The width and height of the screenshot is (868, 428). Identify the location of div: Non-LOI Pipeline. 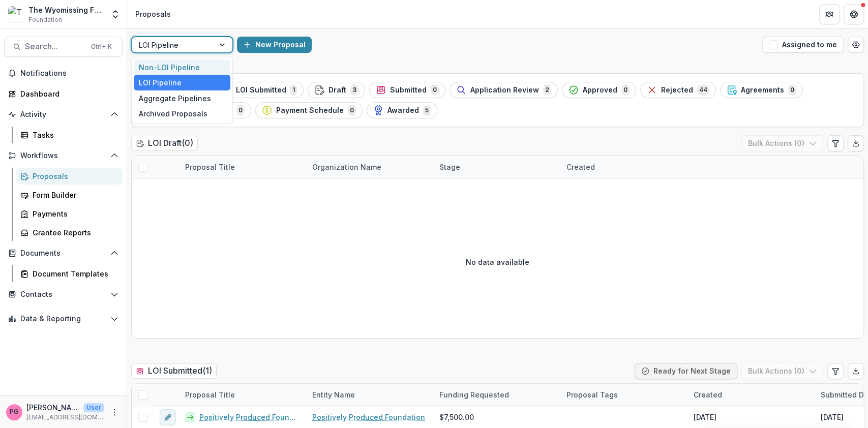
(182, 67).